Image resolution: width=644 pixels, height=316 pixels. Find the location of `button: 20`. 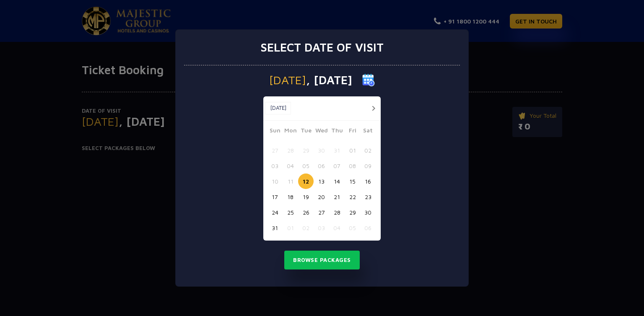

button: 20 is located at coordinates (321, 197).